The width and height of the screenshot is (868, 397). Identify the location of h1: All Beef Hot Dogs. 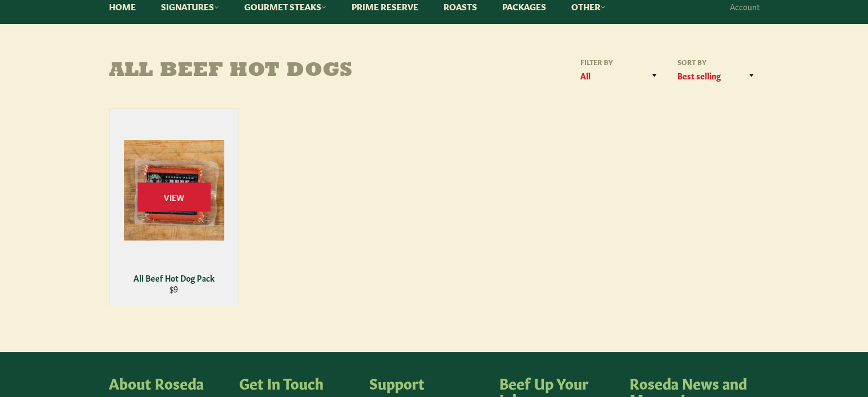
(272, 71).